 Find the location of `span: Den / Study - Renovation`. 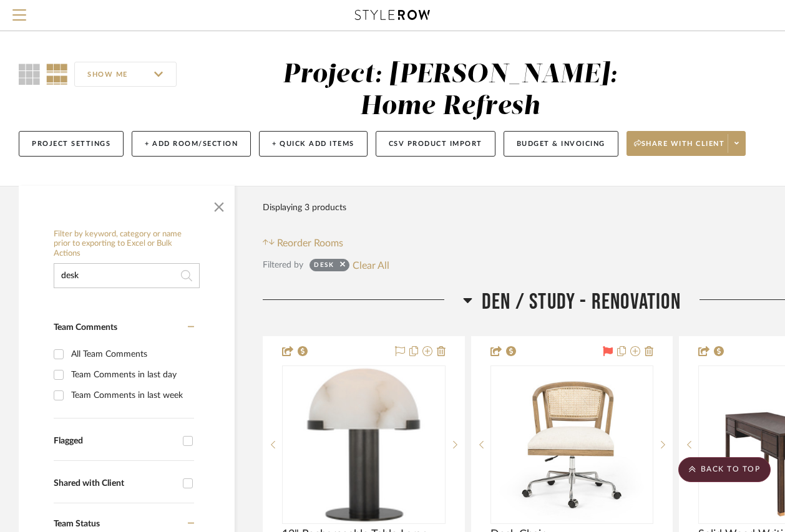

span: Den / Study - Renovation is located at coordinates (581, 302).